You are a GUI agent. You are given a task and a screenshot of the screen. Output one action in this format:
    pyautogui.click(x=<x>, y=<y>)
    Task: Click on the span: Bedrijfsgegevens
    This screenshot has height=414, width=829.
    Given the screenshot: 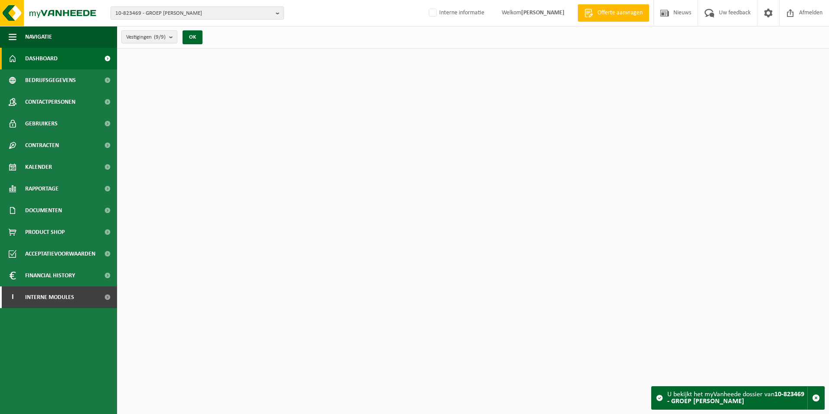 What is the action you would take?
    pyautogui.click(x=50, y=80)
    